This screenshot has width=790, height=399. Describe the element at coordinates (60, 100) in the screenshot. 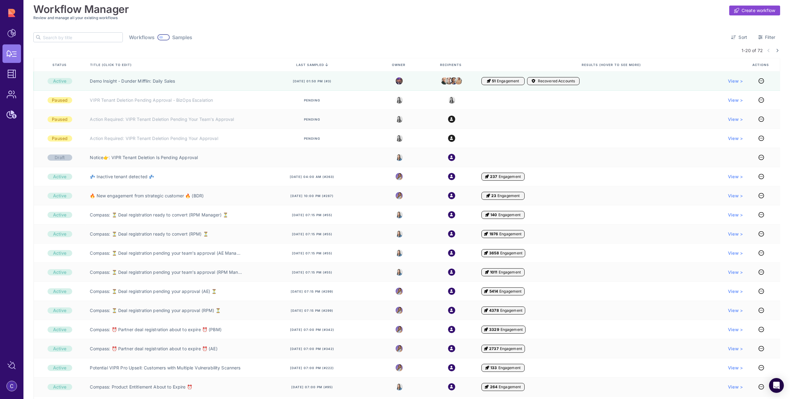

I see `div: Paused` at that location.